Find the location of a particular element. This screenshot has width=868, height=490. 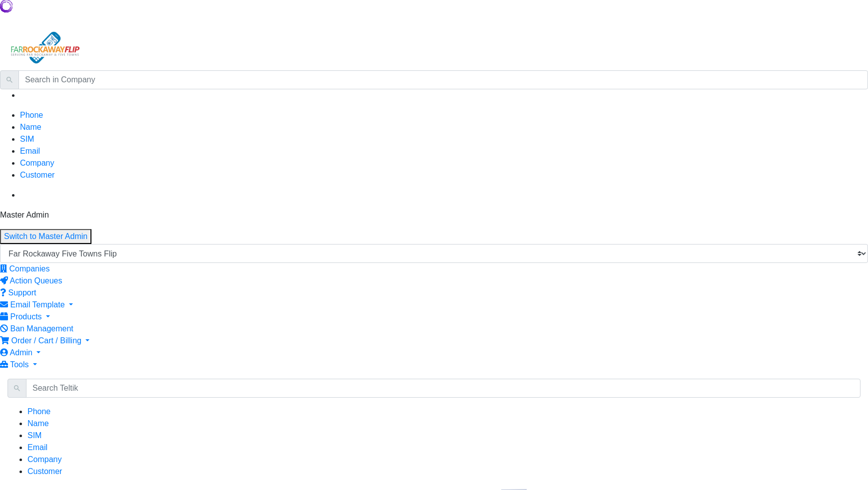

span: Companies is located at coordinates (29, 268).